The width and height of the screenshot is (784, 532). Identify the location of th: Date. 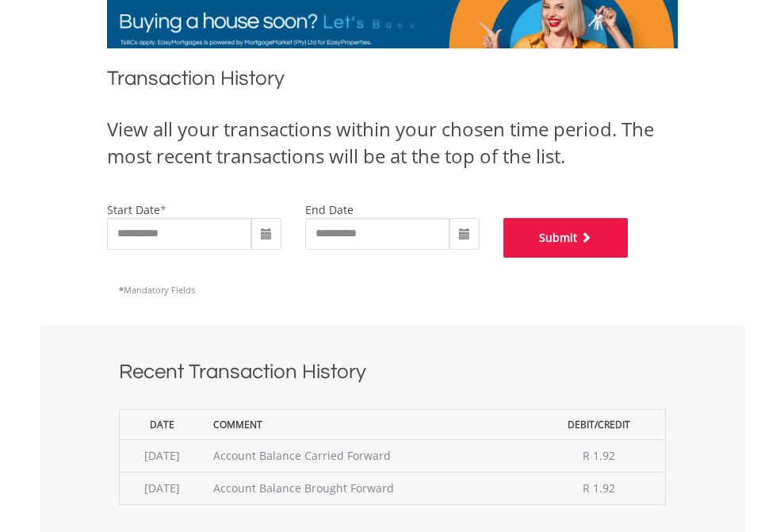
(162, 425).